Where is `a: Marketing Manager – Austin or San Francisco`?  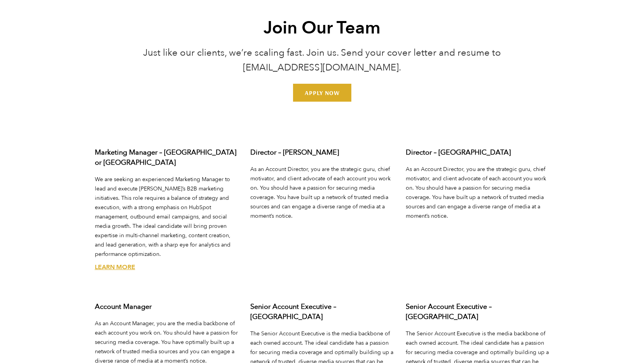
a: Marketing Manager – Austin or San Francisco is located at coordinates (115, 267).